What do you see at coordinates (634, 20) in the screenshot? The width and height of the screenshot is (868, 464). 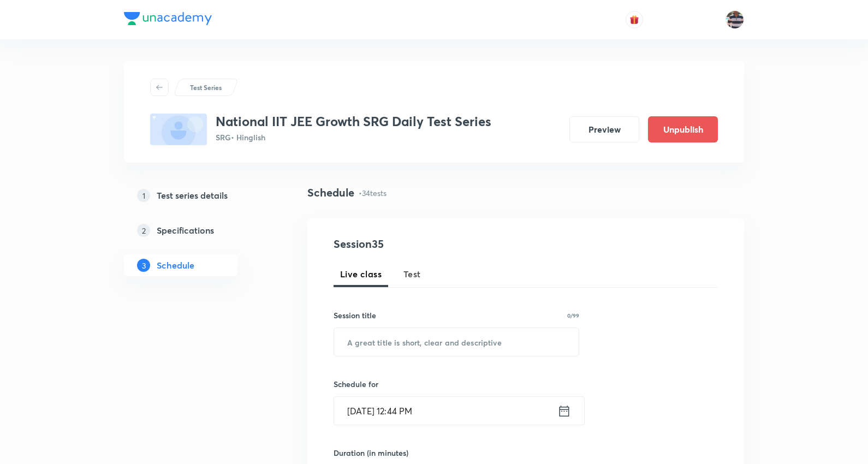 I see `button: avatar` at bounding box center [634, 20].